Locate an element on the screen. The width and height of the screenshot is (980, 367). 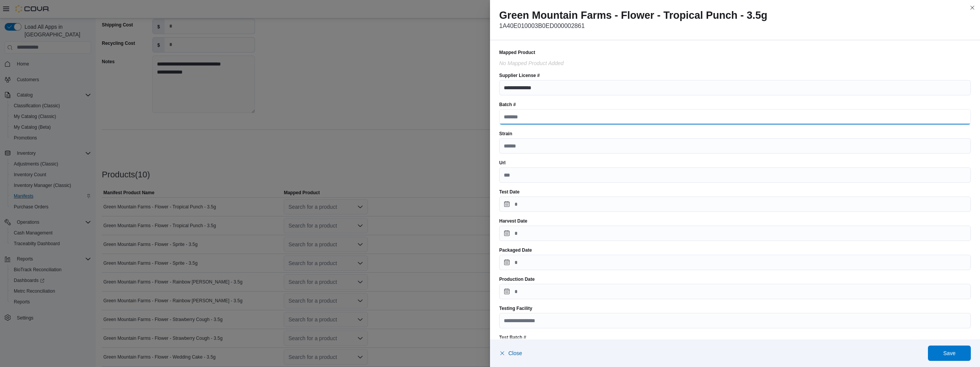
label: Test Date is located at coordinates (509, 192).